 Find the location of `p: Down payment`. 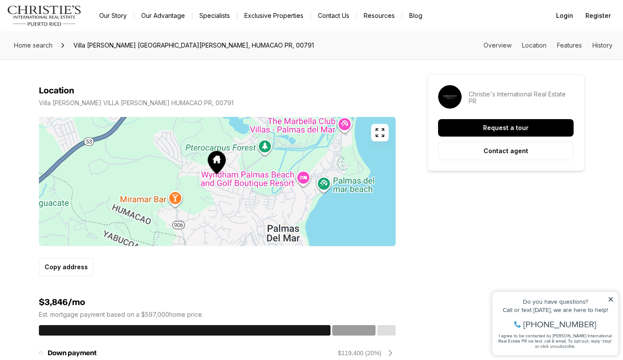

p: Down payment is located at coordinates (72, 353).